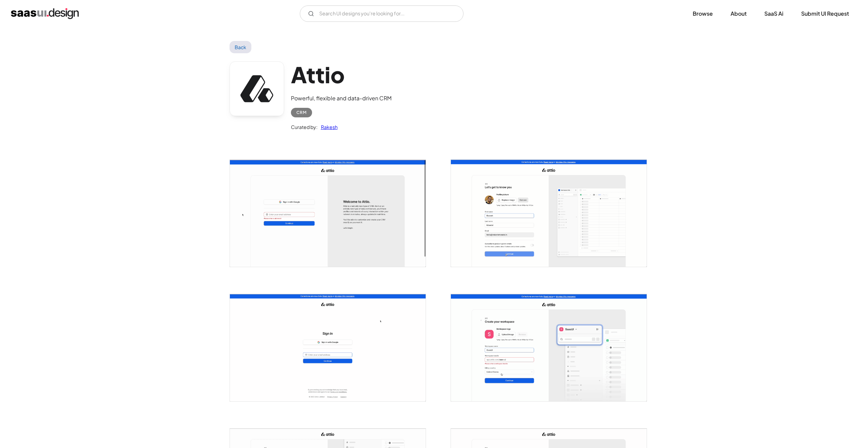 This screenshot has width=868, height=448. Describe the element at coordinates (381, 14) in the screenshot. I see `input: Search UI designs you're looking for...` at that location.